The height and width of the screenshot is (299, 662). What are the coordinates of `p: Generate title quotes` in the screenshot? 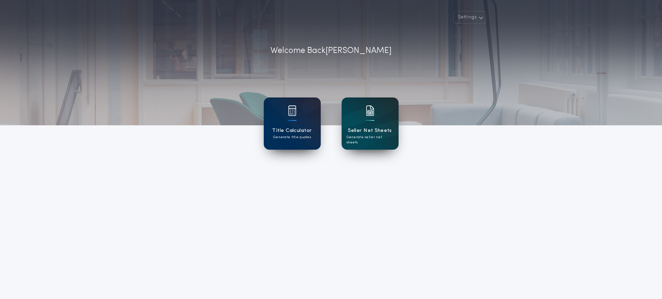 It's located at (292, 137).